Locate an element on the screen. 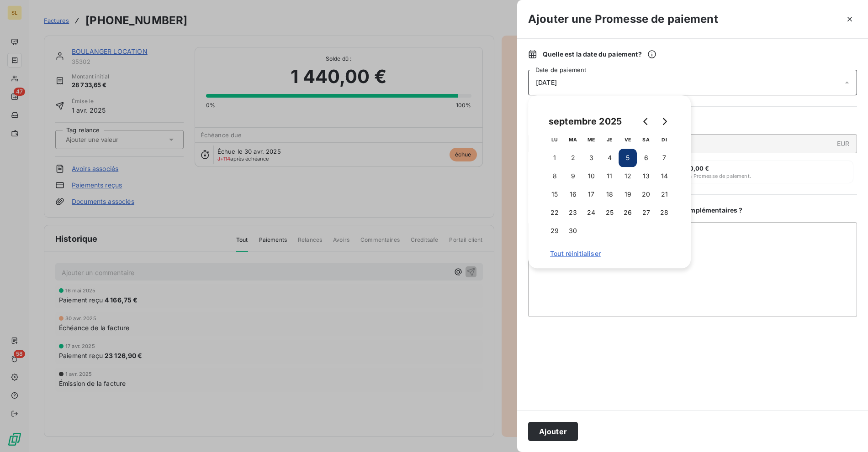 Image resolution: width=868 pixels, height=452 pixels. button: 20 is located at coordinates (646, 194).